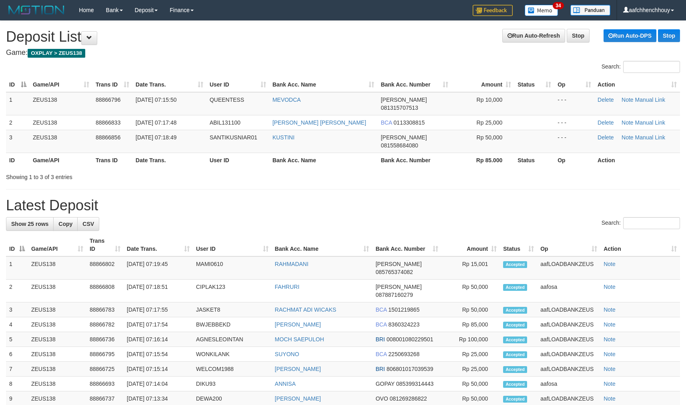 This screenshot has width=686, height=405. What do you see at coordinates (108, 137) in the screenshot?
I see `span: 88866856` at bounding box center [108, 137].